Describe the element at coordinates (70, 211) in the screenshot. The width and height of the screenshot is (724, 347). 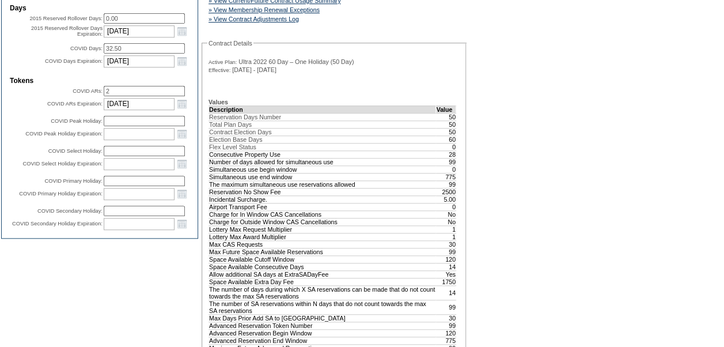
I see `label: COVID Secondary Holiday:` at that location.